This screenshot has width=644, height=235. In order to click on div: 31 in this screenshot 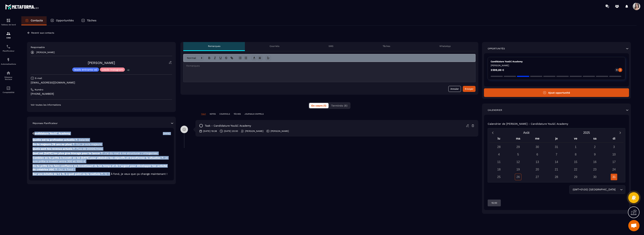, I will do `click(556, 147)`.